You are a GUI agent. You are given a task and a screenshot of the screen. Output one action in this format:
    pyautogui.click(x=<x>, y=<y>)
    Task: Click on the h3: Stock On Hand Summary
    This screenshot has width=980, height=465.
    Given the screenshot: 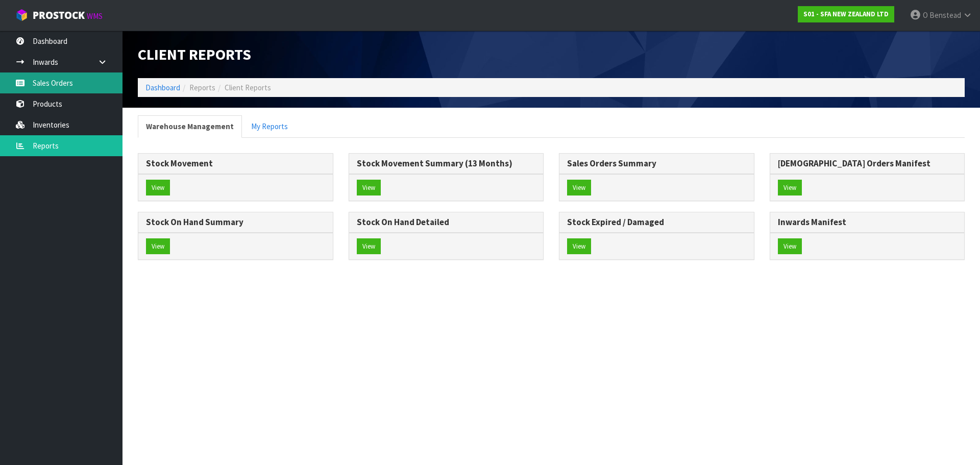 What is the action you would take?
    pyautogui.click(x=235, y=223)
    